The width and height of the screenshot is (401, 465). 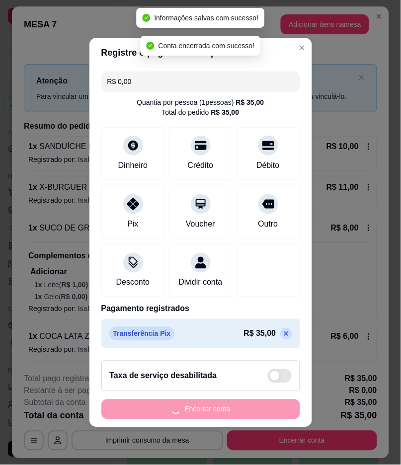 I want to click on div: Desconto, so click(x=133, y=283).